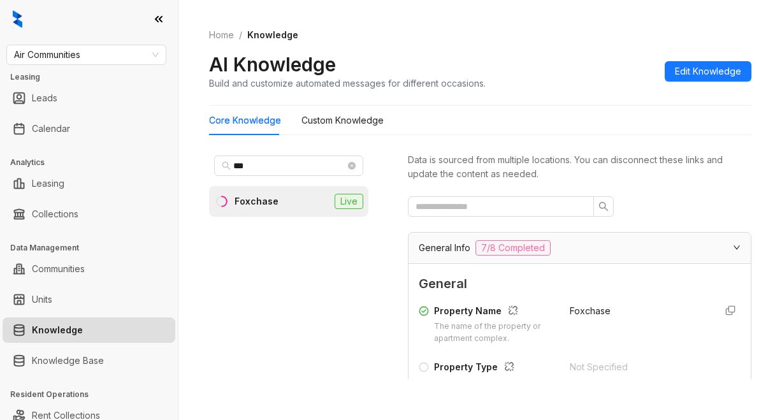  I want to click on li: Units, so click(89, 300).